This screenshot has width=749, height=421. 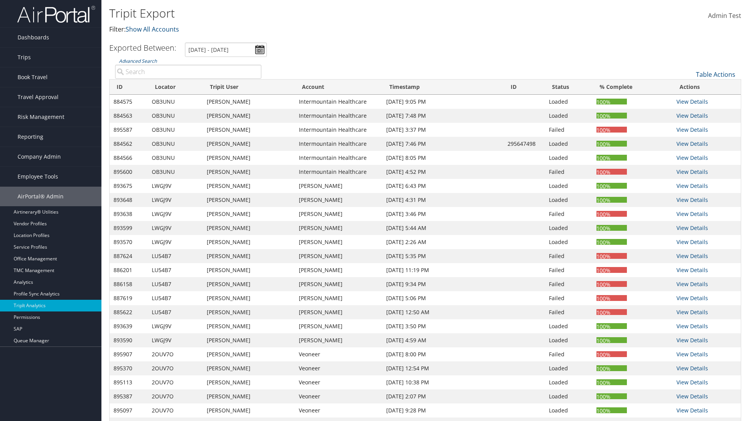 What do you see at coordinates (129, 172) in the screenshot?
I see `td: 895600` at bounding box center [129, 172].